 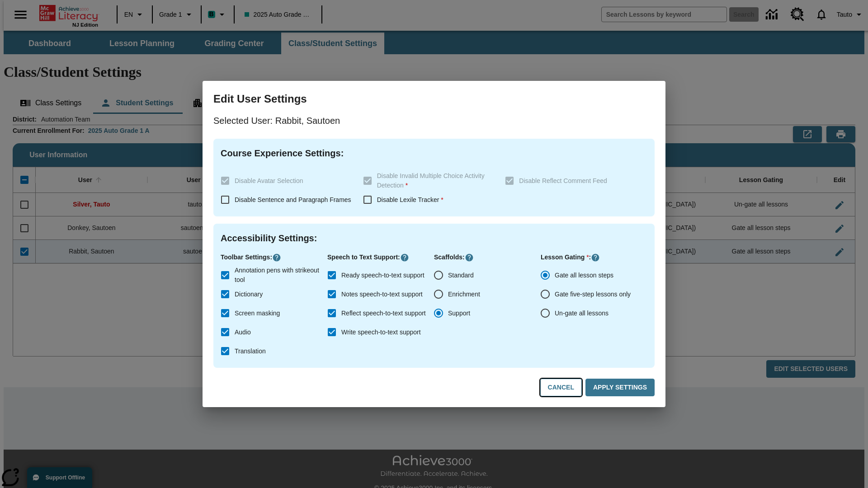 What do you see at coordinates (277, 275) in the screenshot?
I see `span: Annotation pens with strikeout tool` at bounding box center [277, 275].